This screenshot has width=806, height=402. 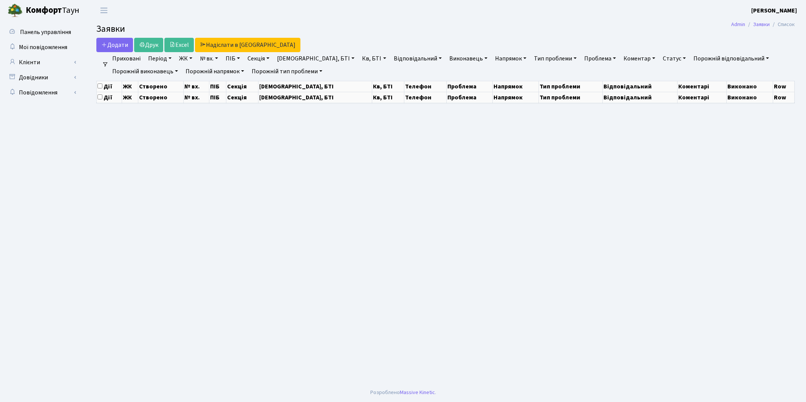 I want to click on a: Коментар, so click(x=639, y=59).